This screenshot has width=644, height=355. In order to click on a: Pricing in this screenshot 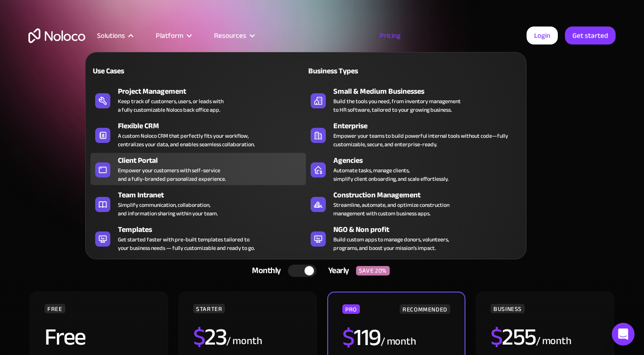, I will do `click(391, 35)`.